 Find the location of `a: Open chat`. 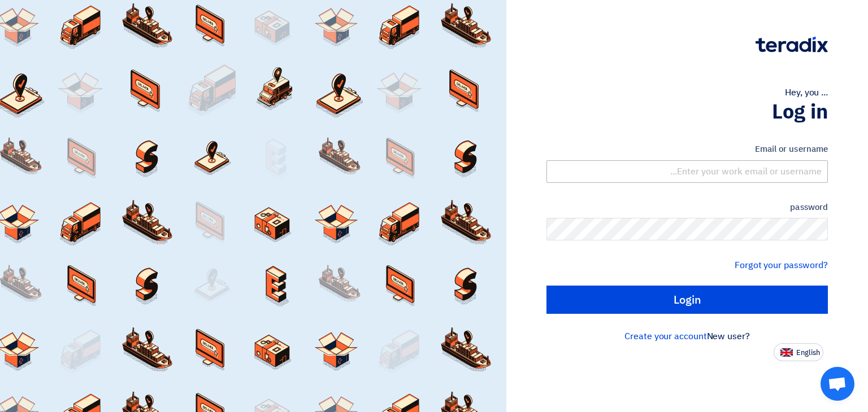

a: Open chat is located at coordinates (838, 384).